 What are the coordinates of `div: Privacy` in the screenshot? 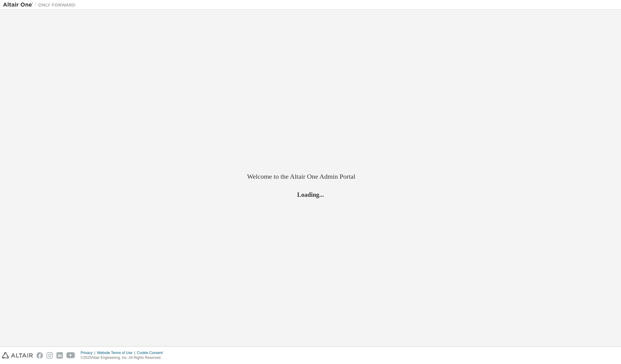 It's located at (89, 353).